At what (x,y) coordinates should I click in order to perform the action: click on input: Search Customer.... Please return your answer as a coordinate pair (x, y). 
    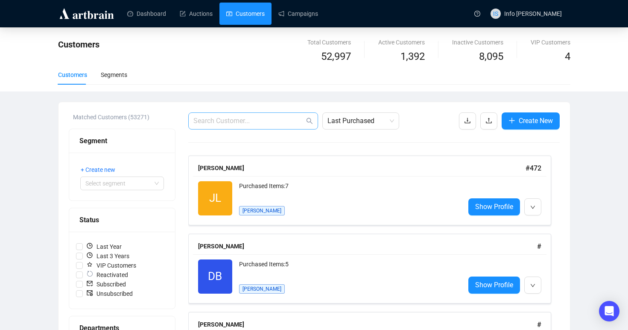
    Looking at the image, I should click on (249, 121).